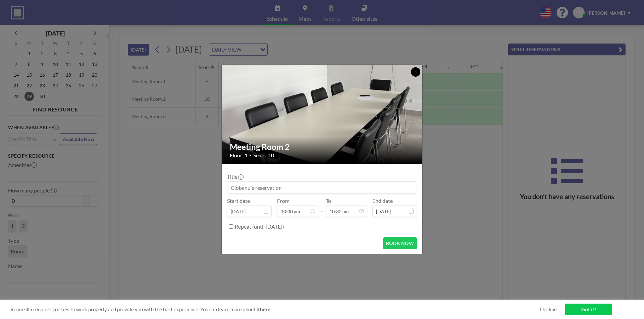 Image resolution: width=644 pixels, height=319 pixels. What do you see at coordinates (548, 309) in the screenshot?
I see `a: Decline` at bounding box center [548, 309].